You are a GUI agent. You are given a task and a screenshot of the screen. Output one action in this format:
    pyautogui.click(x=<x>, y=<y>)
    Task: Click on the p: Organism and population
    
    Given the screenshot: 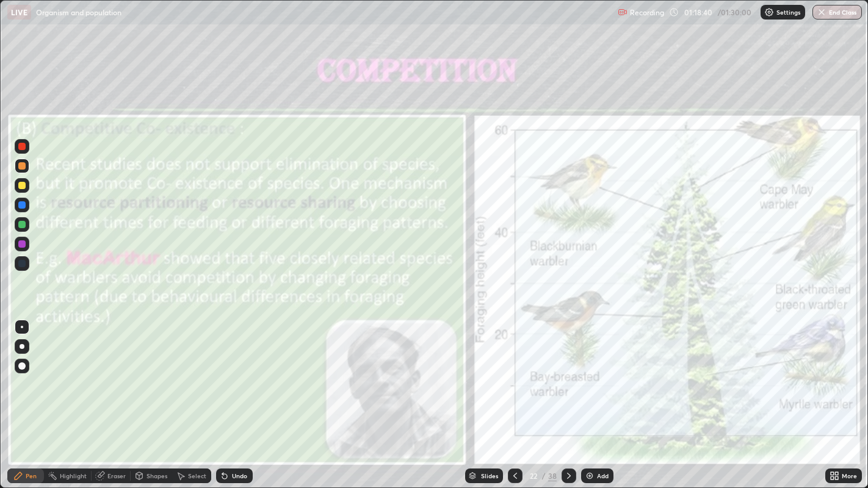 What is the action you would take?
    pyautogui.click(x=79, y=12)
    